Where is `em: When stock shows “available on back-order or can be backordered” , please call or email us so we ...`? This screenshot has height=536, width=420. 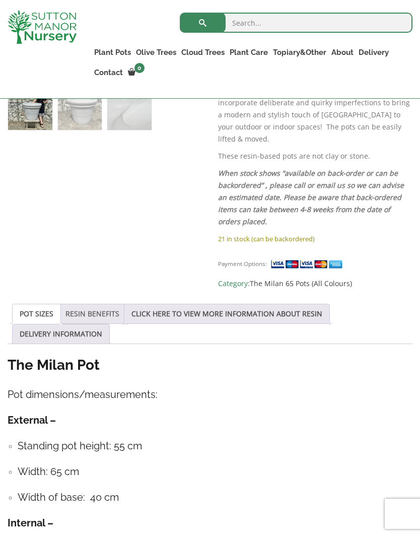
em: When stock shows “available on back-order or can be backordered” , please call or email us so we ... is located at coordinates (311, 197).